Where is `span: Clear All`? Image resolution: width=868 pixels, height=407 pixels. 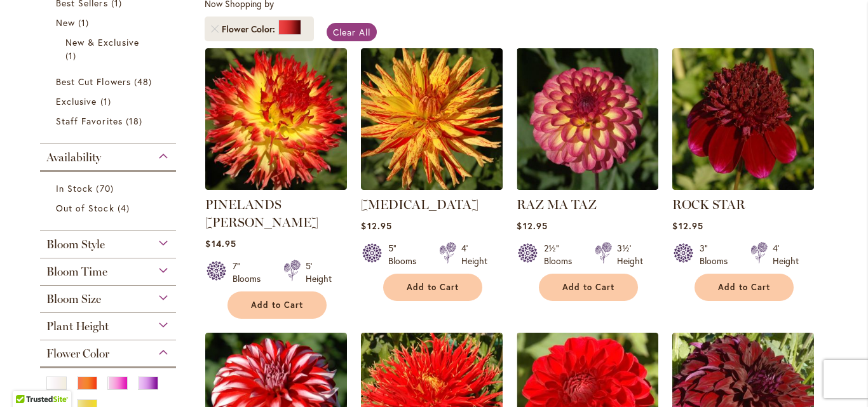
span: Clear All is located at coordinates (351, 32).